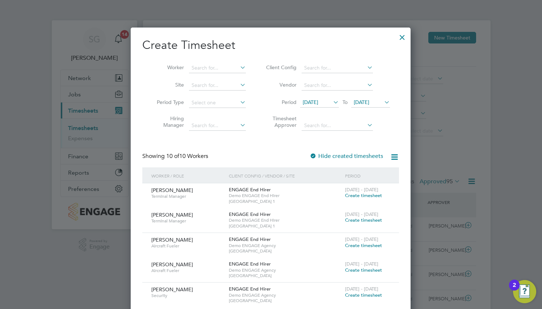 The height and width of the screenshot is (309, 542). I want to click on div: Worker / Role, so click(188, 176).